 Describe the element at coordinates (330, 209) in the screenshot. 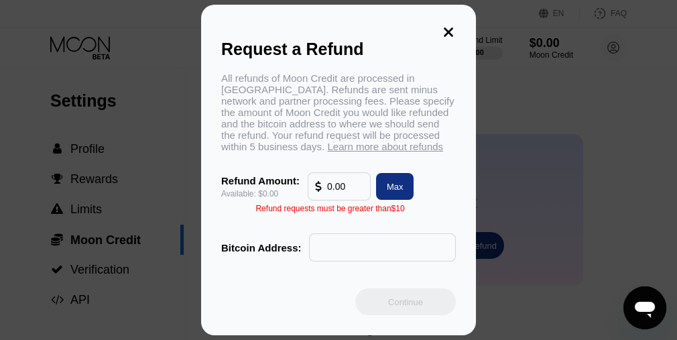

I see `div: Refund requests must be greater than $10` at that location.